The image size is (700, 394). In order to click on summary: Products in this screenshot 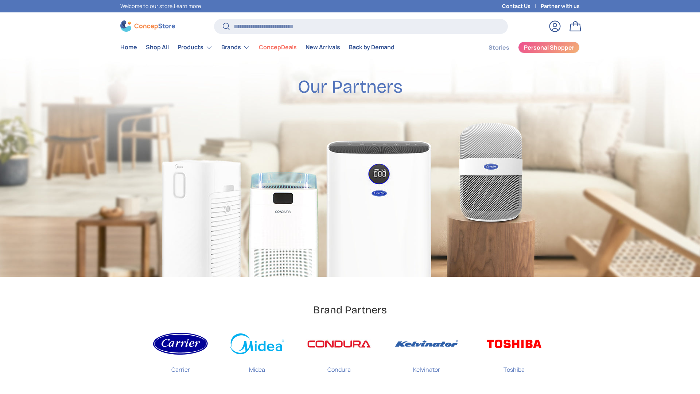, I will do `click(195, 47)`.